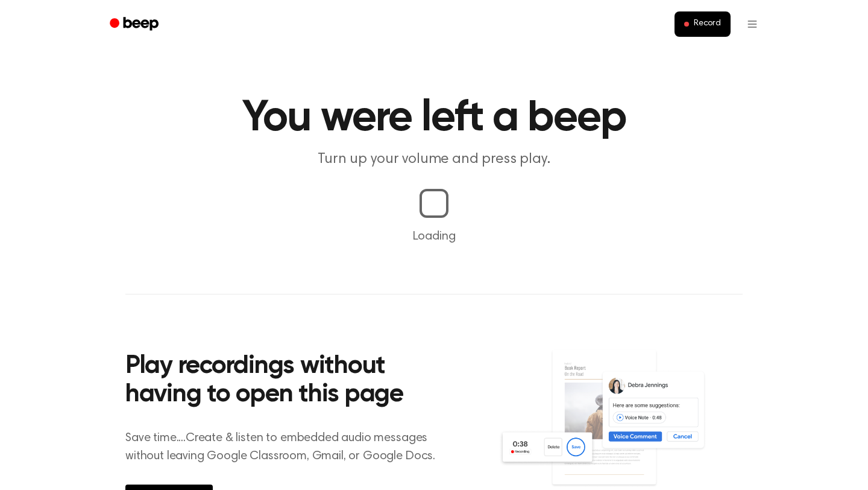 This screenshot has height=490, width=868. What do you see at coordinates (702, 24) in the screenshot?
I see `button: Record` at bounding box center [702, 24].